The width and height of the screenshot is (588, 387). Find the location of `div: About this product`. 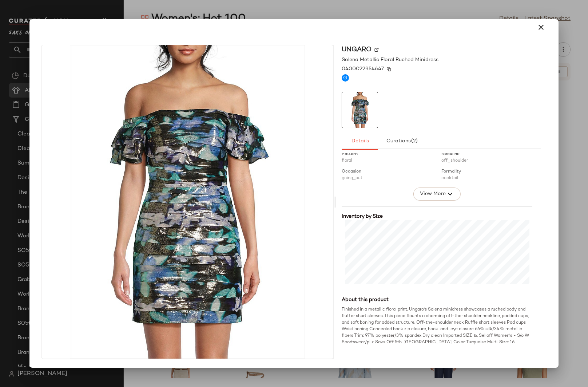

div: About this product is located at coordinates (437, 300).